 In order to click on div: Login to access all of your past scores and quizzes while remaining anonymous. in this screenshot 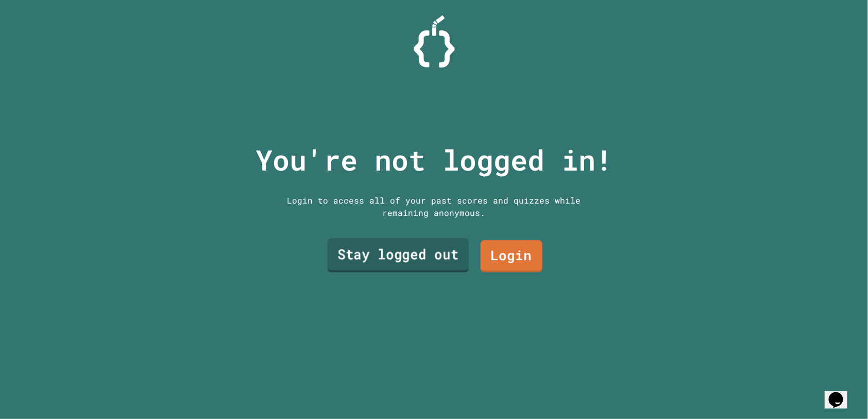, I will do `click(434, 206)`.